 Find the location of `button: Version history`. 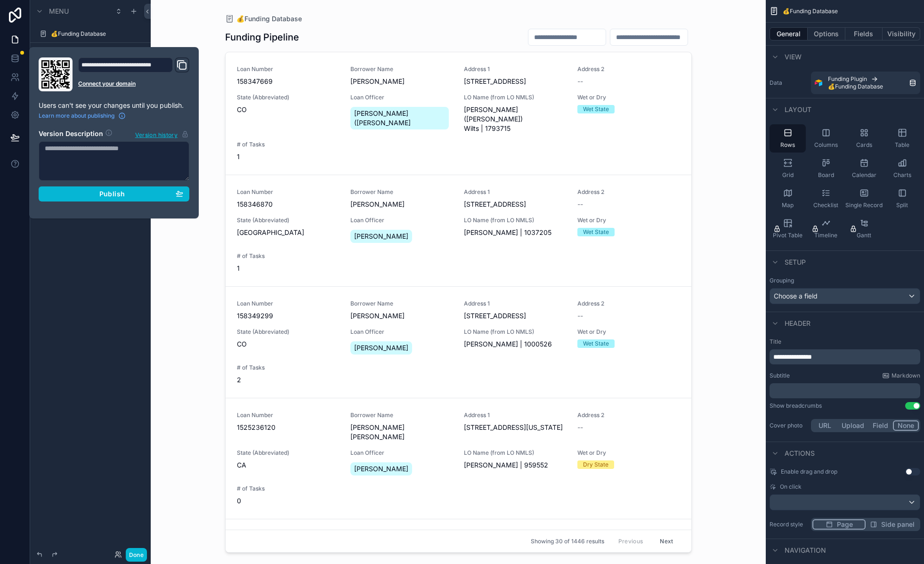

button: Version history is located at coordinates (162, 134).